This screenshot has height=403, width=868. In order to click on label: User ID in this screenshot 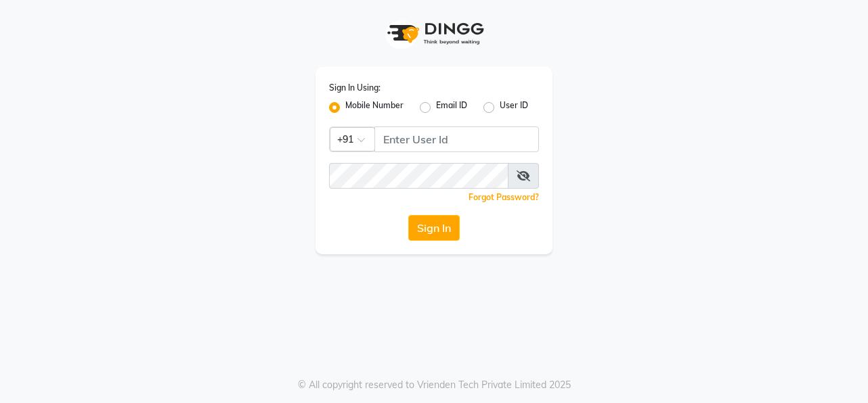, I will do `click(514, 108)`.